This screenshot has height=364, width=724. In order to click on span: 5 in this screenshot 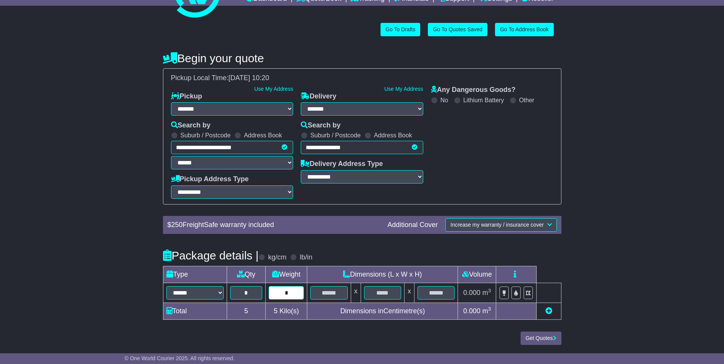, I will do `click(275, 311)`.